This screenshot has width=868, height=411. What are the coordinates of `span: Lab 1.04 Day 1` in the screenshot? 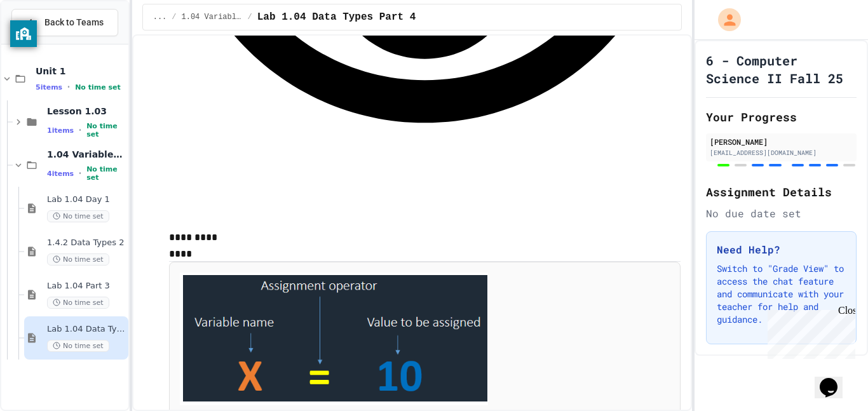 It's located at (86, 199).